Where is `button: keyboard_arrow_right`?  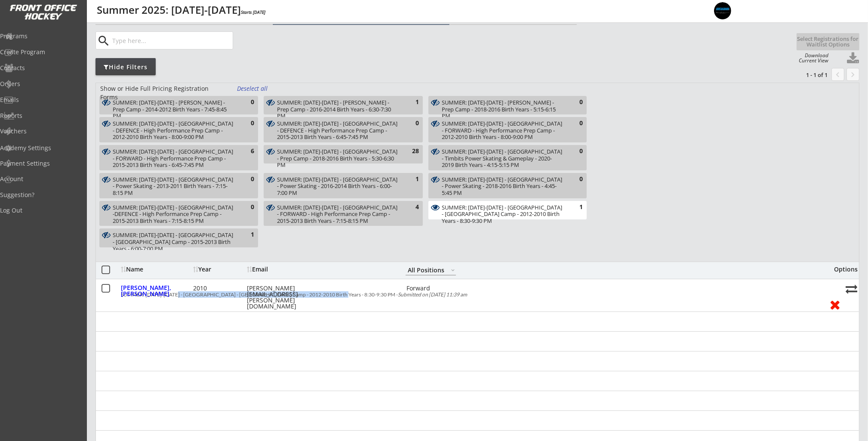 button: keyboard_arrow_right is located at coordinates (853, 75).